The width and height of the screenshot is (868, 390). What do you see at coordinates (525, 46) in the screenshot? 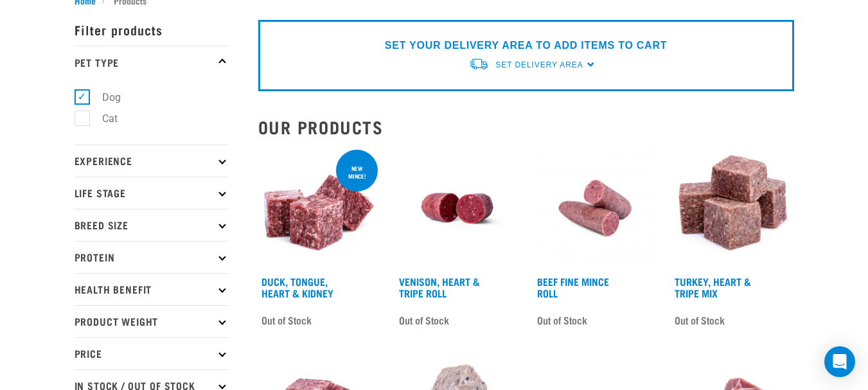
I see `p: SET YOUR DELIVERY AREA TO ADD ITEMS TO CART` at bounding box center [525, 46].